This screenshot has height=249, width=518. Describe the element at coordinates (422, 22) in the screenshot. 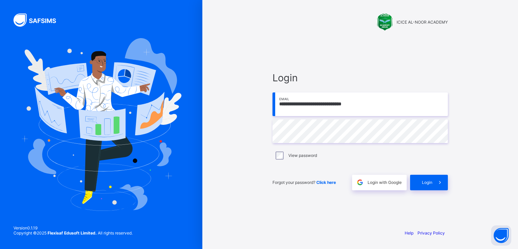

I see `span: ICICE AL-NOOR ACADEMY` at that location.